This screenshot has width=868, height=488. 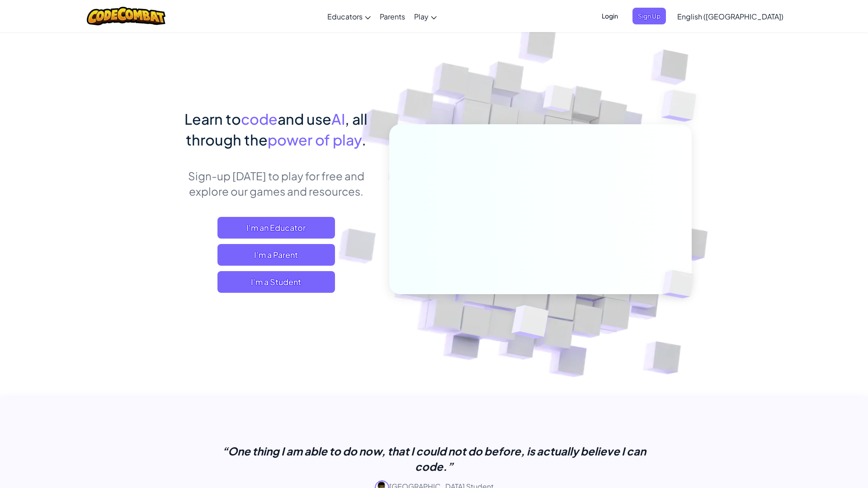 What do you see at coordinates (338, 119) in the screenshot?
I see `span: AI` at bounding box center [338, 119].